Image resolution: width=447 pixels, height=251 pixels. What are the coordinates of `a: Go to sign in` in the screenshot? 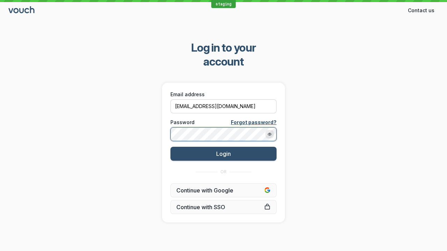 It's located at (22, 10).